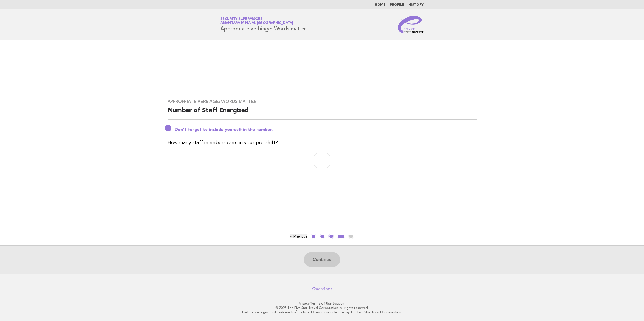 The height and width of the screenshot is (321, 644). What do you see at coordinates (322, 312) in the screenshot?
I see `p: Forbes is a registered trademark of Forbes LLC used under license by The Five Star Travel Corpora...` at bounding box center [322, 312].